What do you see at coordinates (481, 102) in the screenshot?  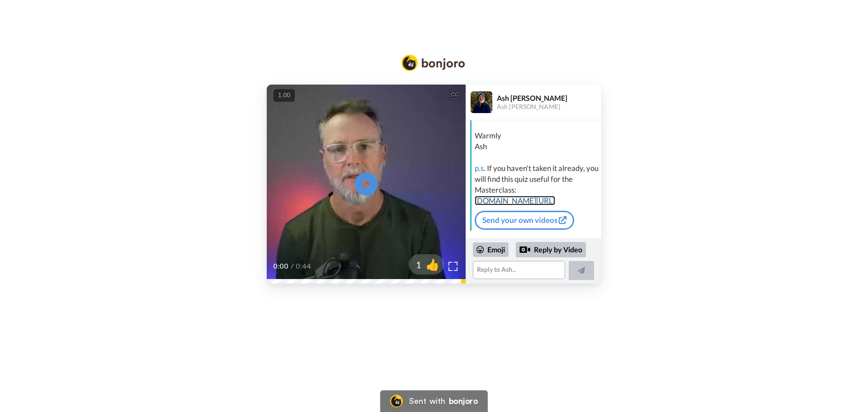 I see `img: Profile Image` at bounding box center [481, 102].